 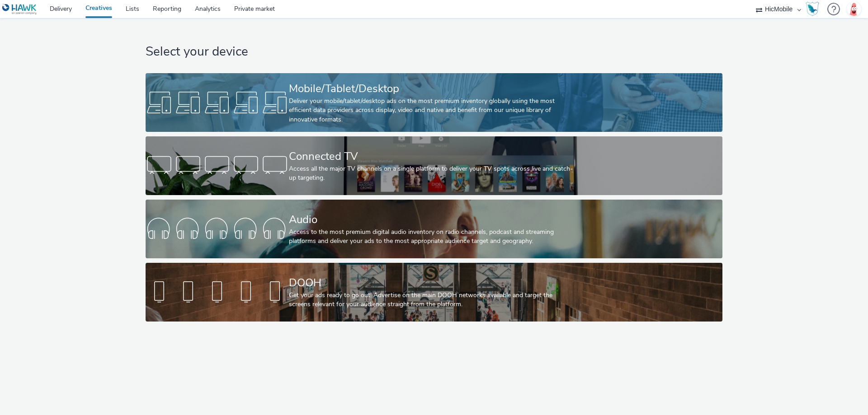 What do you see at coordinates (20, 9) in the screenshot?
I see `img: undefined Logo` at bounding box center [20, 9].